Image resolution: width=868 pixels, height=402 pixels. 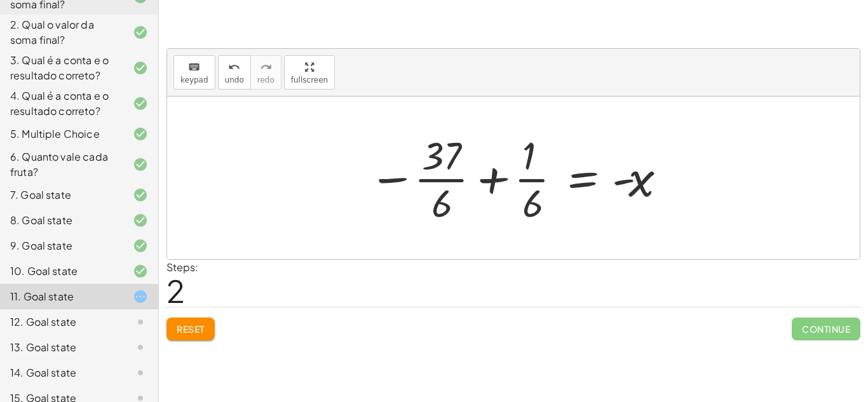 What do you see at coordinates (141, 297) in the screenshot?
I see `i: Task started.` at bounding box center [141, 297].